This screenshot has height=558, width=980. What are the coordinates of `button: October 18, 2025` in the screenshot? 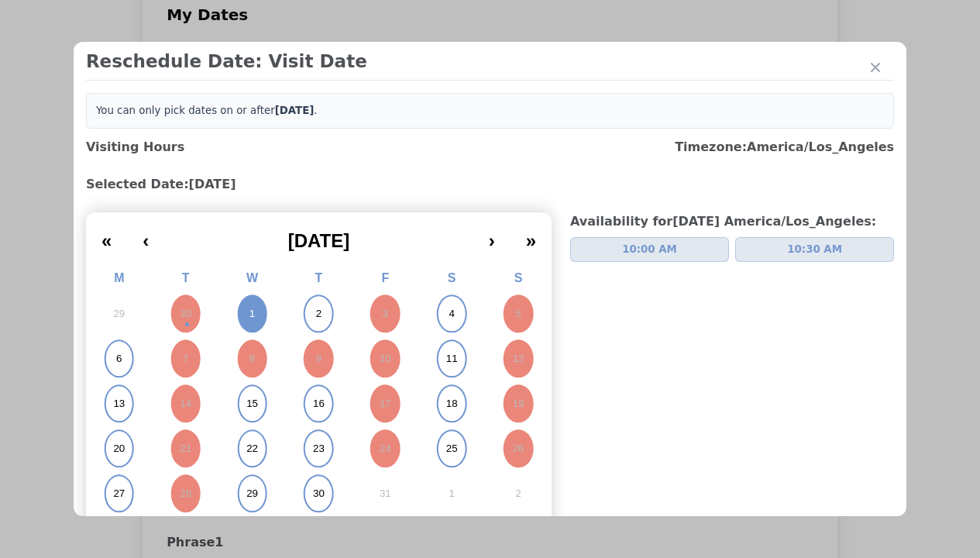 It's located at (451, 403).